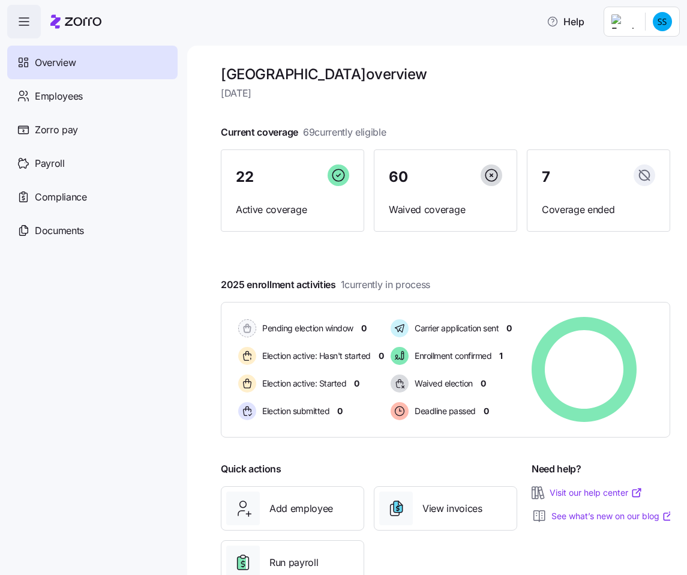 The image size is (687, 575). What do you see at coordinates (443, 411) in the screenshot?
I see `span: Deadline passed` at bounding box center [443, 411].